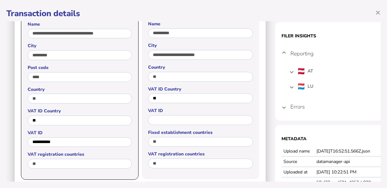 The image size is (387, 188). Describe the element at coordinates (298, 152) in the screenshot. I see `td: Upload name` at that location.